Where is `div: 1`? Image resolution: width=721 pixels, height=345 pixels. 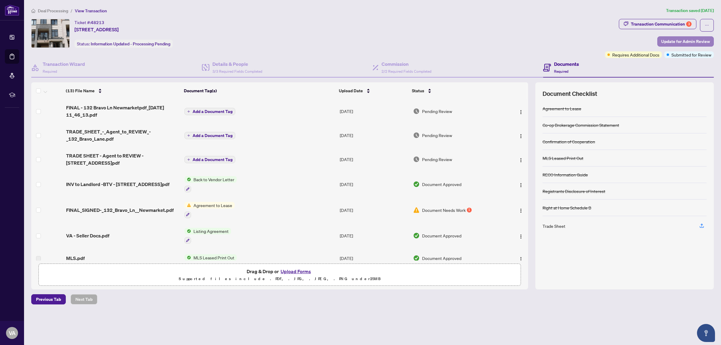
div: 1 is located at coordinates (470, 210).